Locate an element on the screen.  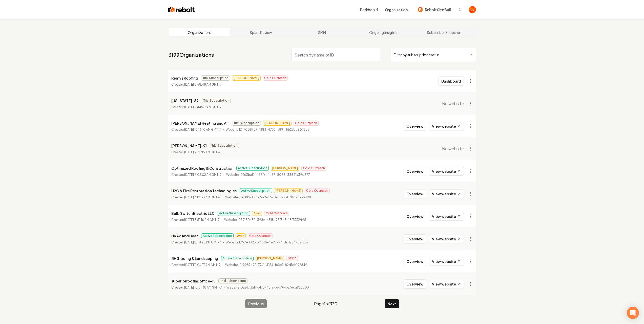
button: Organization is located at coordinates (396, 9).